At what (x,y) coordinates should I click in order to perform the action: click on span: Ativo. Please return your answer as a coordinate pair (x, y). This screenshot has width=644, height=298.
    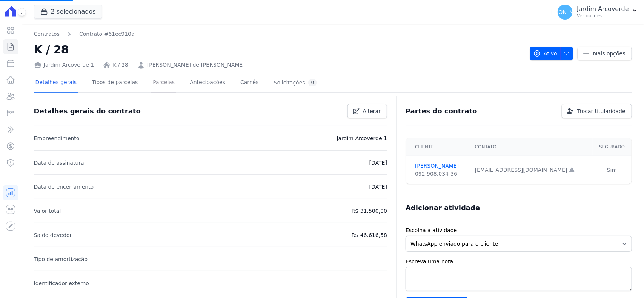
    Looking at the image, I should click on (545, 53).